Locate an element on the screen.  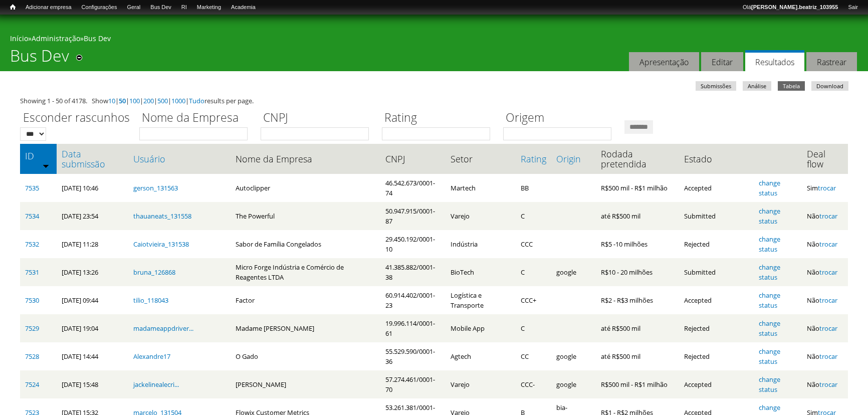
a: Academia is located at coordinates (243, 8).